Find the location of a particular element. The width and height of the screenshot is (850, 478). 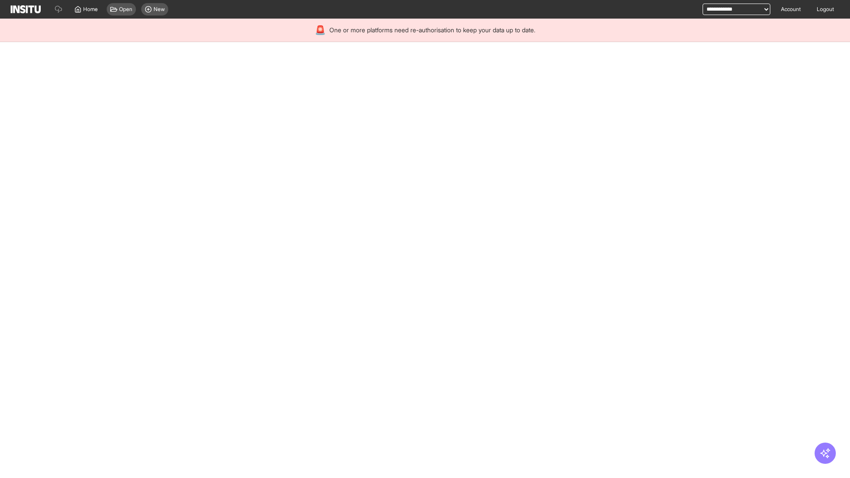

span: Home is located at coordinates (90, 9).